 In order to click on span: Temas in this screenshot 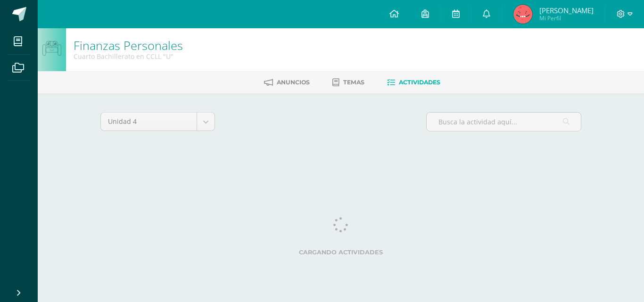, I will do `click(353, 82)`.